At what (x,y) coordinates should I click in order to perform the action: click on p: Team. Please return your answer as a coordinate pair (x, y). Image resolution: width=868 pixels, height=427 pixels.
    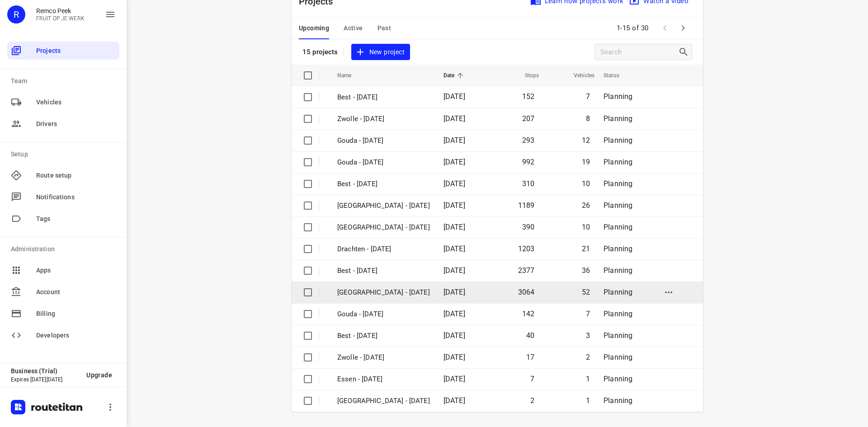
    Looking at the image, I should click on (65, 81).